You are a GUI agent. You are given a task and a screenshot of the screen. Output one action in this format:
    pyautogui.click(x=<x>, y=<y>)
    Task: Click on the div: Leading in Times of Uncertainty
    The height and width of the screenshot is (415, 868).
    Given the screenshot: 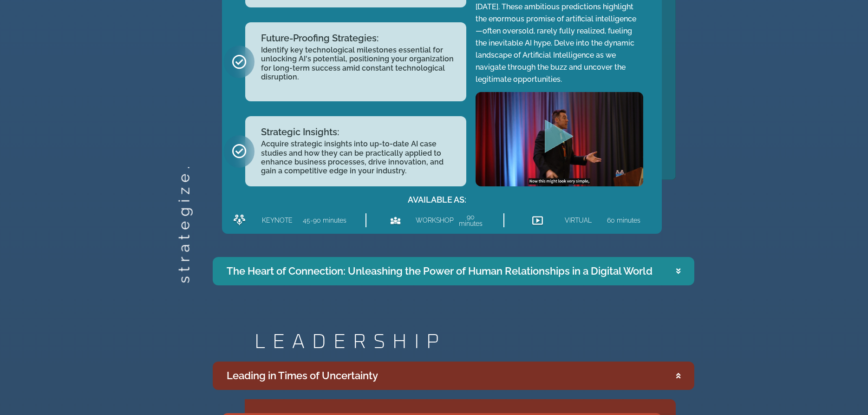 What is the action you would take?
    pyautogui.click(x=303, y=375)
    